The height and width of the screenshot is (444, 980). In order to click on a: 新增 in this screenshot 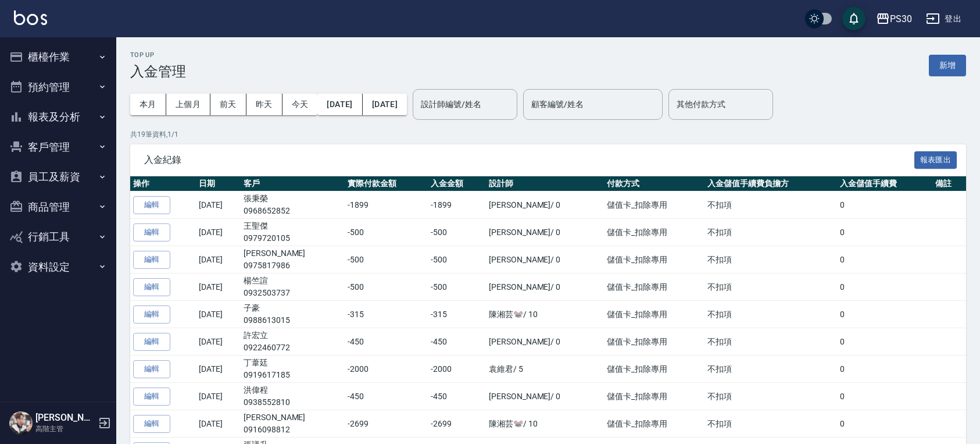, I will do `click(947, 64)`.